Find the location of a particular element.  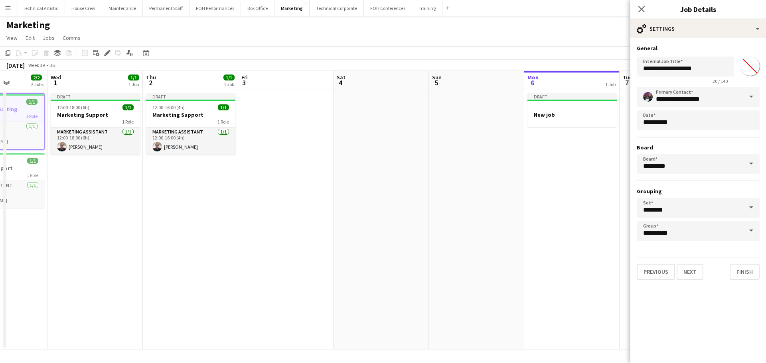

span: Comms is located at coordinates (71, 38).